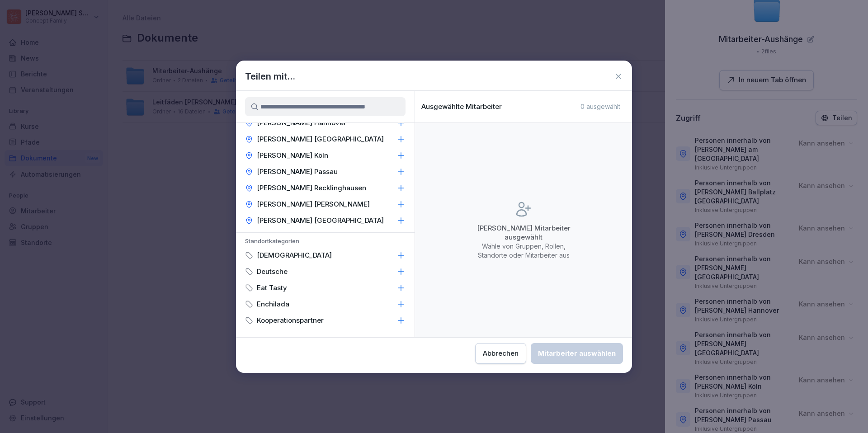  Describe the element at coordinates (290, 321) in the screenshot. I see `p: Kooperationspartner` at that location.